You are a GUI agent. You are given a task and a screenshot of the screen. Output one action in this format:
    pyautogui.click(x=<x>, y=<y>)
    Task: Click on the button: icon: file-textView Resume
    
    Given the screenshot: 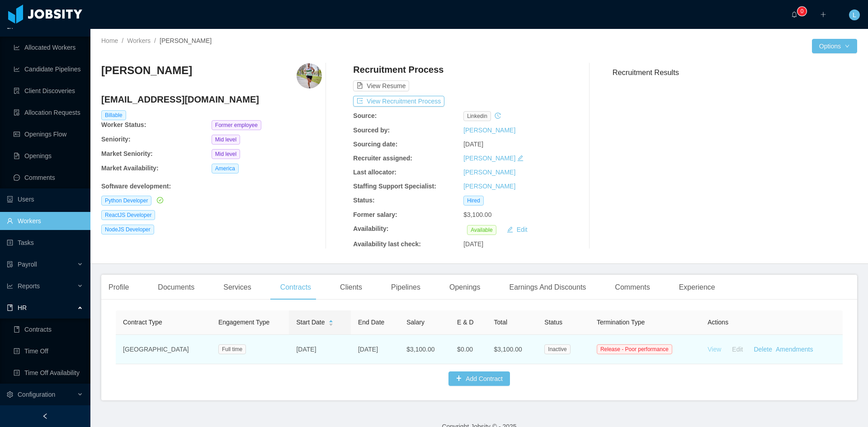 What is the action you would take?
    pyautogui.click(x=381, y=86)
    